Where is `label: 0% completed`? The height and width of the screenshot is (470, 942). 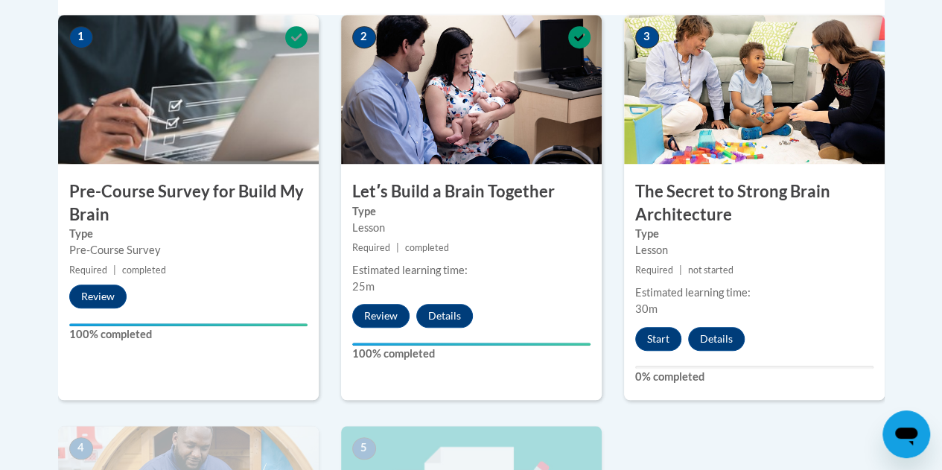 label: 0% completed is located at coordinates (754, 377).